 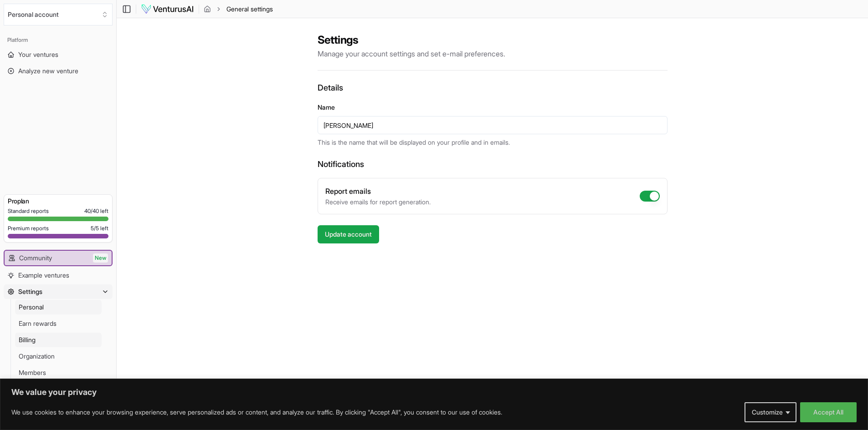 What do you see at coordinates (238, 9) in the screenshot?
I see `nav: breadcrumb` at bounding box center [238, 9].